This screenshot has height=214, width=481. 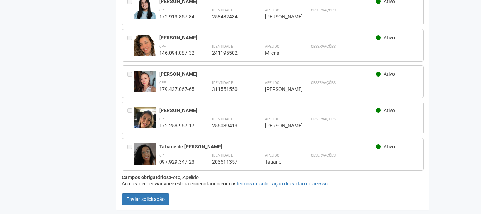 I want to click on div: 097.929.347-23, so click(x=177, y=162).